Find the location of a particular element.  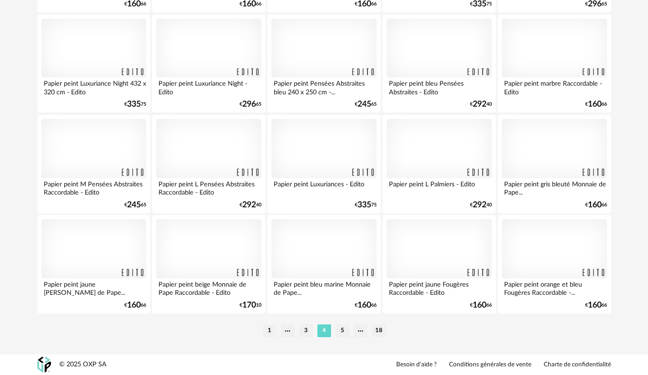

div: Papier peint orange et bleu Fougères Raccordable -... is located at coordinates (555, 288).